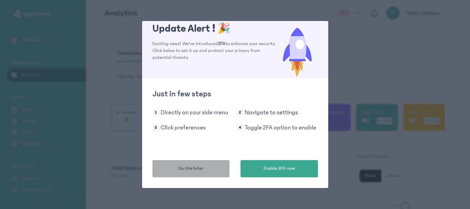 The image size is (470, 209). Describe the element at coordinates (221, 44) in the screenshot. I see `span: 2FA` at that location.